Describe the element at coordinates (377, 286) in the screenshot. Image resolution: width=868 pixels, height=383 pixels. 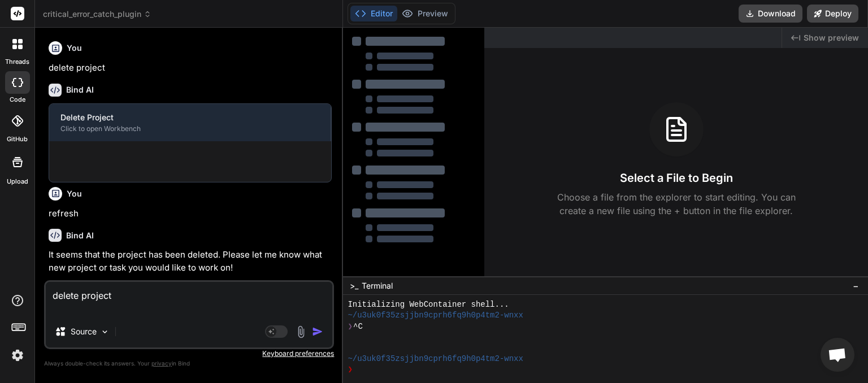
I see `span: Terminal` at that location.